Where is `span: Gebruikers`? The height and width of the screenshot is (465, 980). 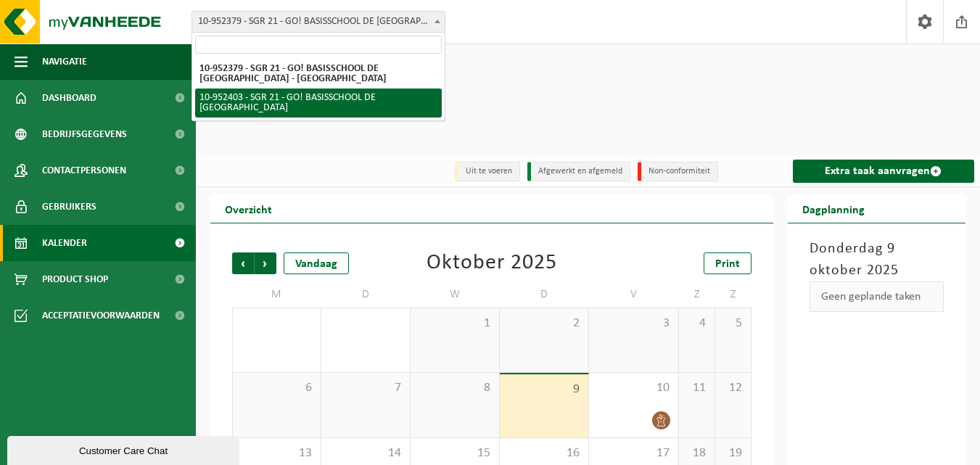
span: Gebruikers is located at coordinates (69, 207).